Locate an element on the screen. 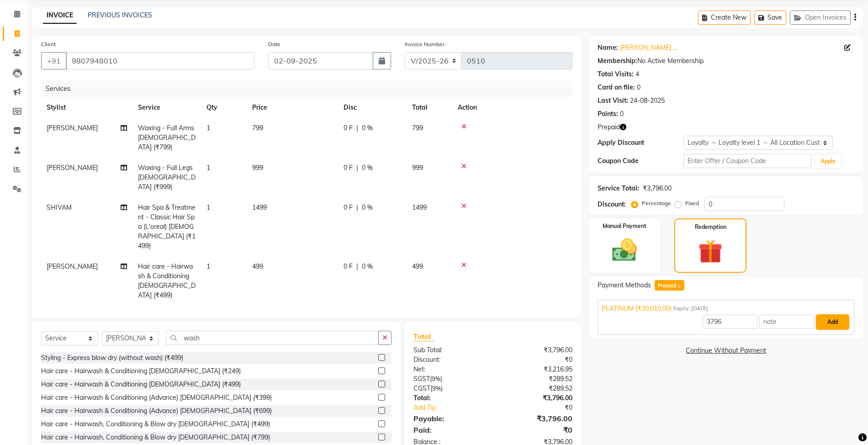 The image size is (868, 445). div: Points: is located at coordinates (608, 114).